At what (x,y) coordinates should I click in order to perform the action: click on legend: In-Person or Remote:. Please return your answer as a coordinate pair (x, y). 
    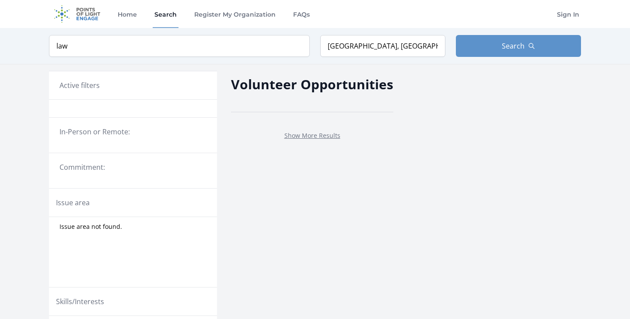
    Looking at the image, I should click on (133, 132).